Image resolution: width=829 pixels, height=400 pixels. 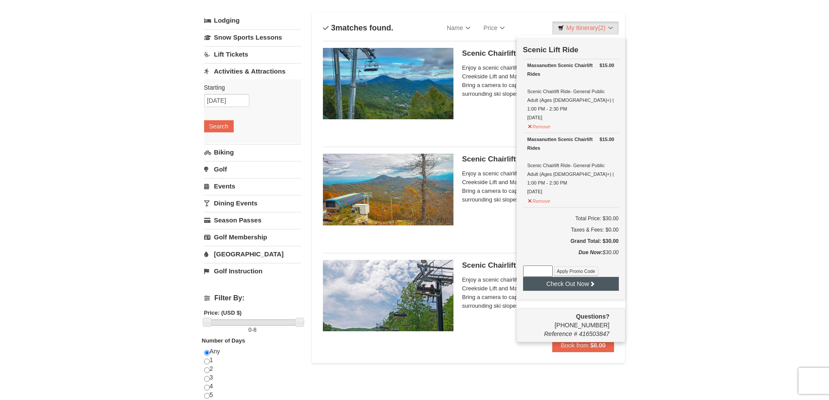 I want to click on button: Check Out Now, so click(x=571, y=284).